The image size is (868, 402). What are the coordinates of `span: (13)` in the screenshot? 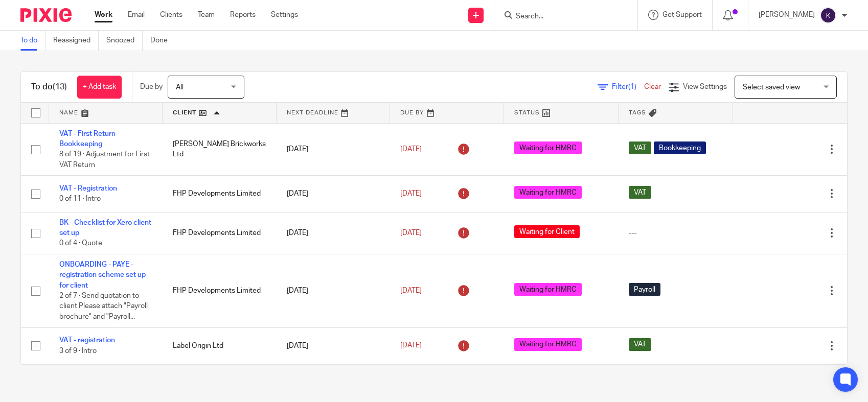 It's located at (60, 87).